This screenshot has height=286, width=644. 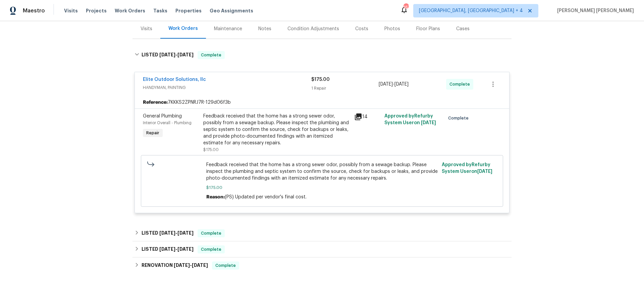 What do you see at coordinates (160, 11) in the screenshot?
I see `span: Tasks` at bounding box center [160, 11].